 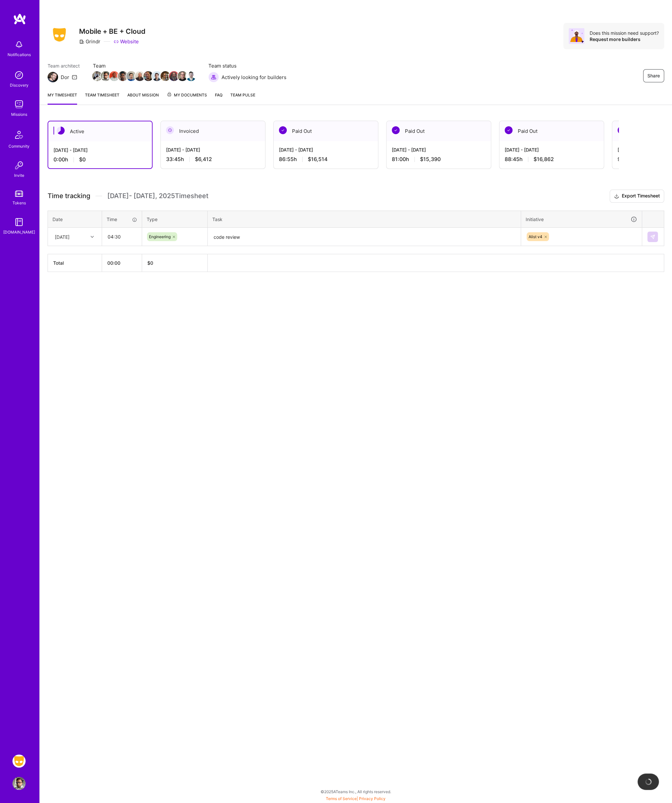 I want to click on div: Tokens, so click(x=19, y=203).